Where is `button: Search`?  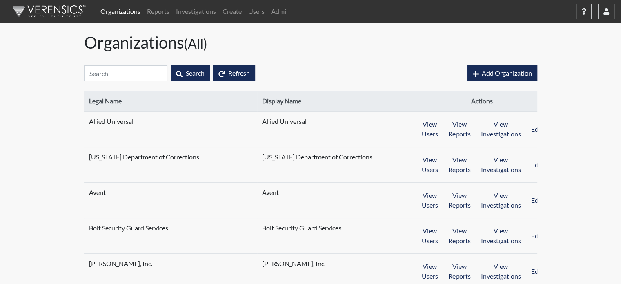
button: Search is located at coordinates (190, 73).